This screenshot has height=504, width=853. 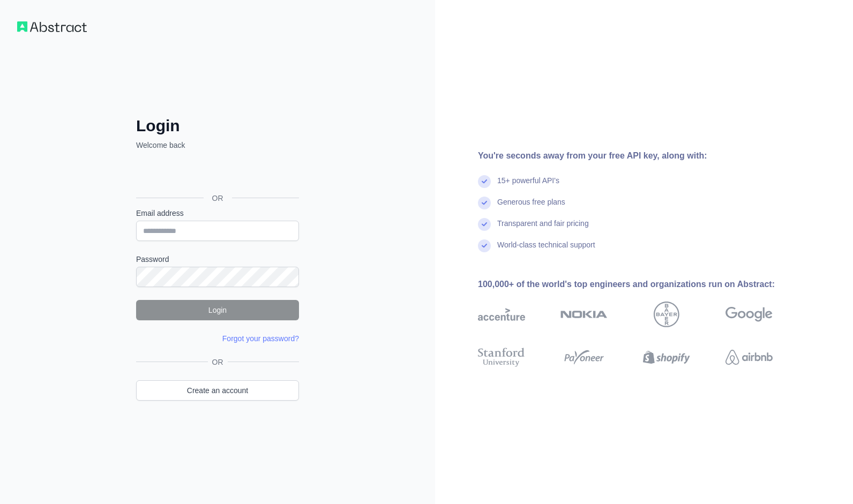 What do you see at coordinates (749, 314) in the screenshot?
I see `img: google` at bounding box center [749, 314].